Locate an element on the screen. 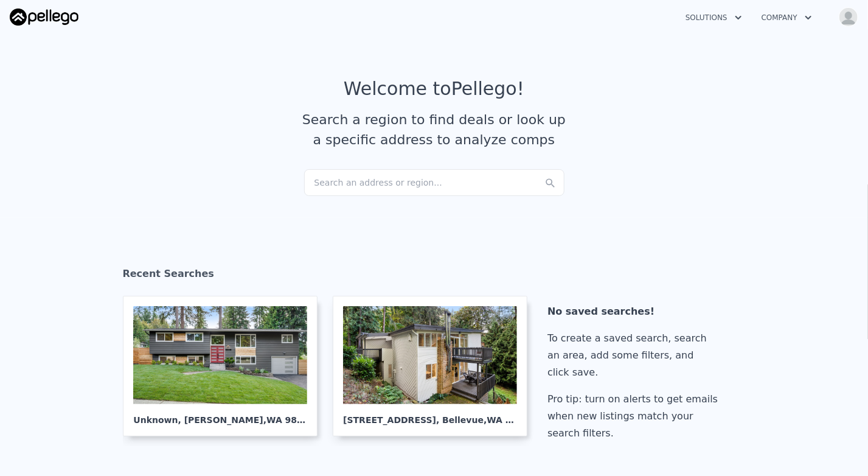 The width and height of the screenshot is (868, 476). img: Pellego is located at coordinates (43, 17).